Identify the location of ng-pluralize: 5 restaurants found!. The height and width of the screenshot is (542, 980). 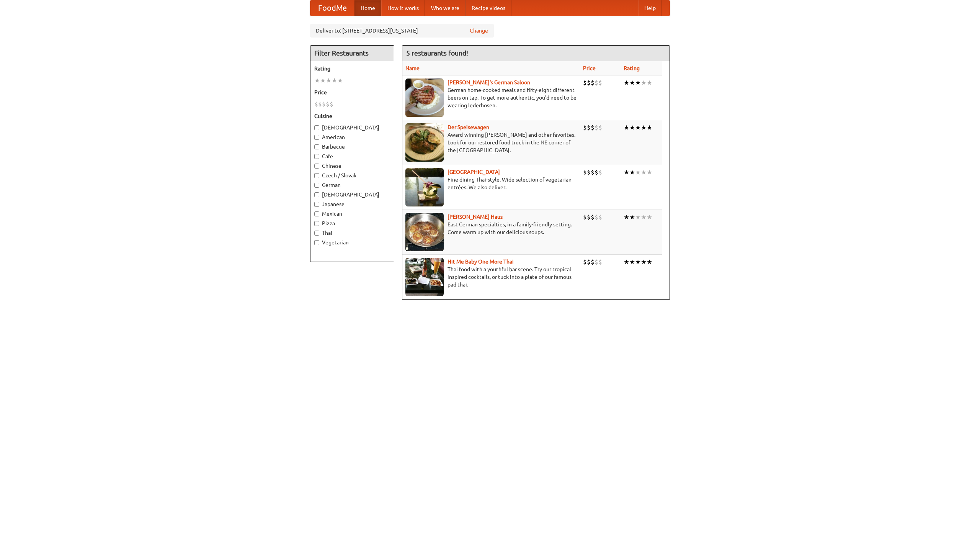
(437, 53).